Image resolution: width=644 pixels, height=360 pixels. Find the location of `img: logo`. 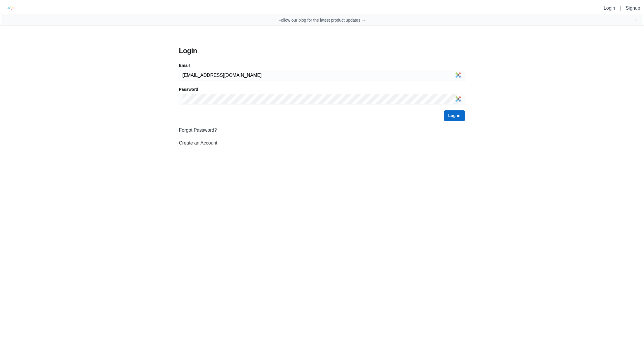

img: logo is located at coordinates (11, 8).